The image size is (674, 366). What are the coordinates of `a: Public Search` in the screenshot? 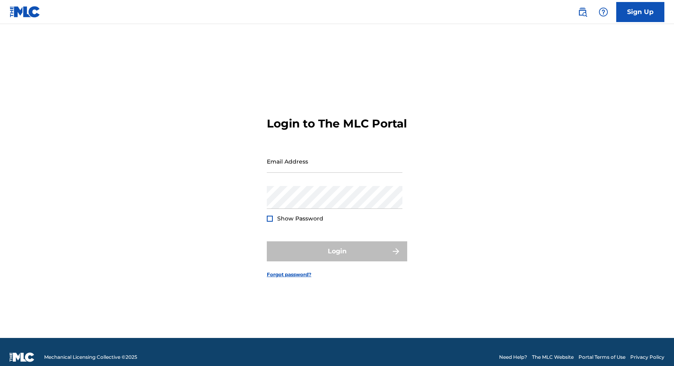 It's located at (582, 12).